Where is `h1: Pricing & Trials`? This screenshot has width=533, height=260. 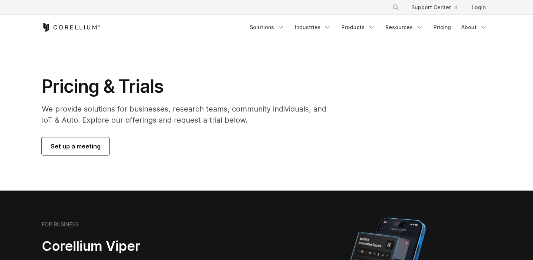 h1: Pricing & Trials is located at coordinates (189, 87).